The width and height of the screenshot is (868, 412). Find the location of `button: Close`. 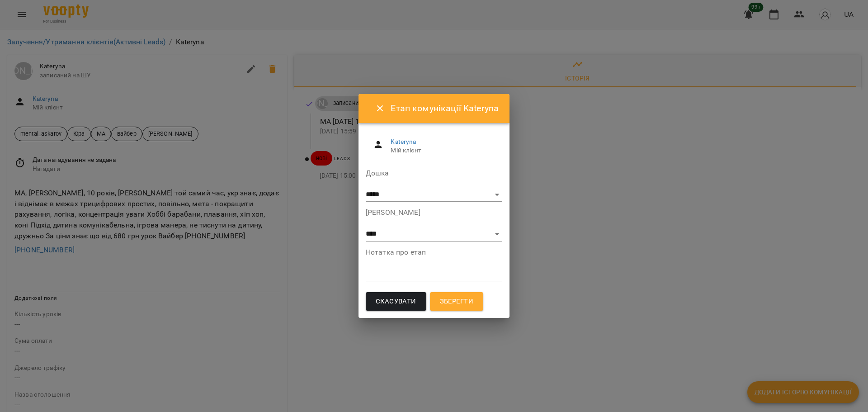

button: Close is located at coordinates (380, 108).